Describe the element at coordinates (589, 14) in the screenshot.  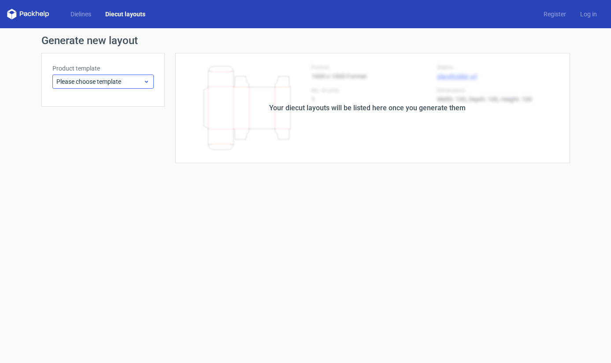
I see `a: Log in` at that location.